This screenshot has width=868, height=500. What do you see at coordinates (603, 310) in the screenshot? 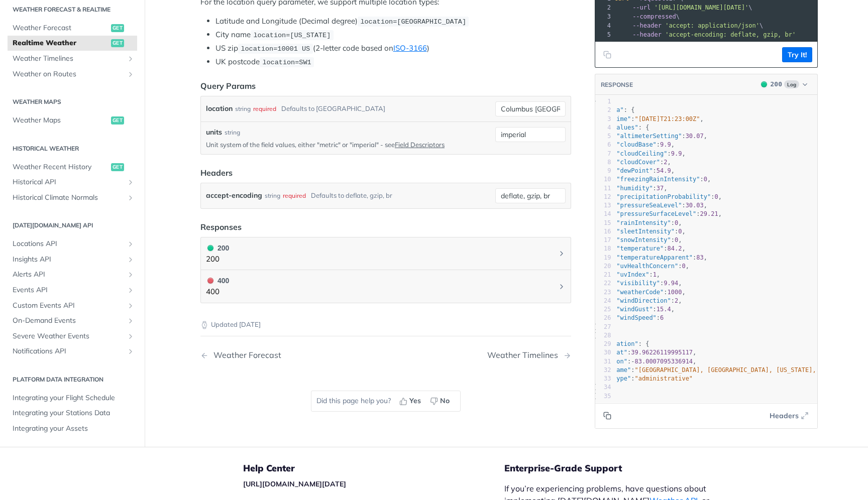
I see `div: 25` at bounding box center [603, 310].